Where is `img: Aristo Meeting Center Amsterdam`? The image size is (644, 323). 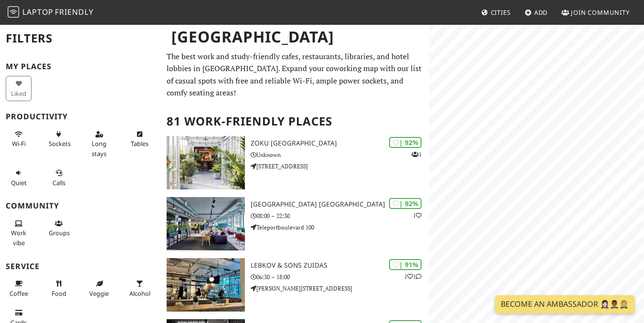
img: Aristo Meeting Center Amsterdam is located at coordinates (205, 223).